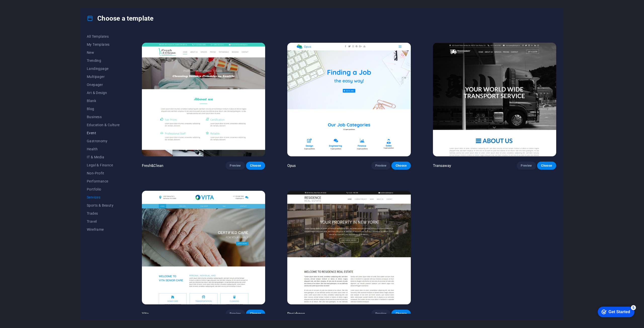  Describe the element at coordinates (40, 3) in the screenshot. I see `div: 5` at that location.